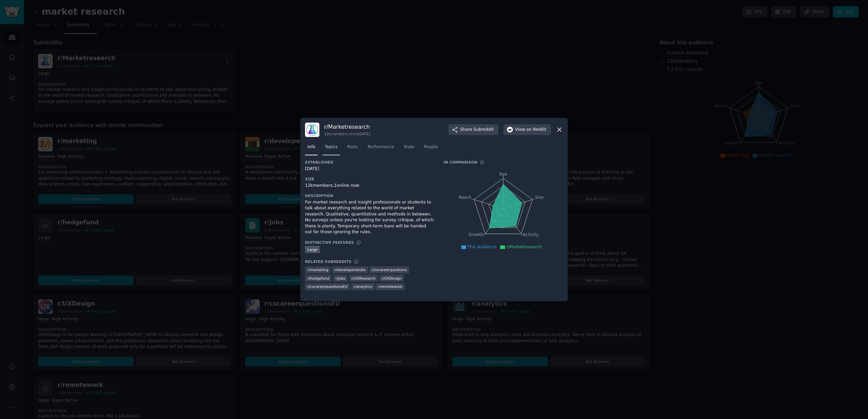  Describe the element at coordinates (370, 185) in the screenshot. I see `div: 12k members, 1 online now` at that location.